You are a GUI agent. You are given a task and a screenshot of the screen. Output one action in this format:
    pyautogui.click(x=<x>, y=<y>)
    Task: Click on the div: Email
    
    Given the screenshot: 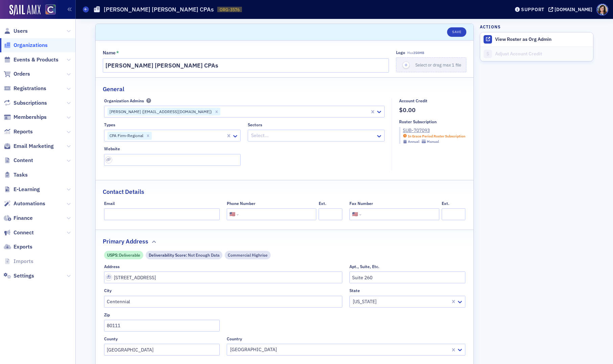 What is the action you would take?
    pyautogui.click(x=110, y=203)
    